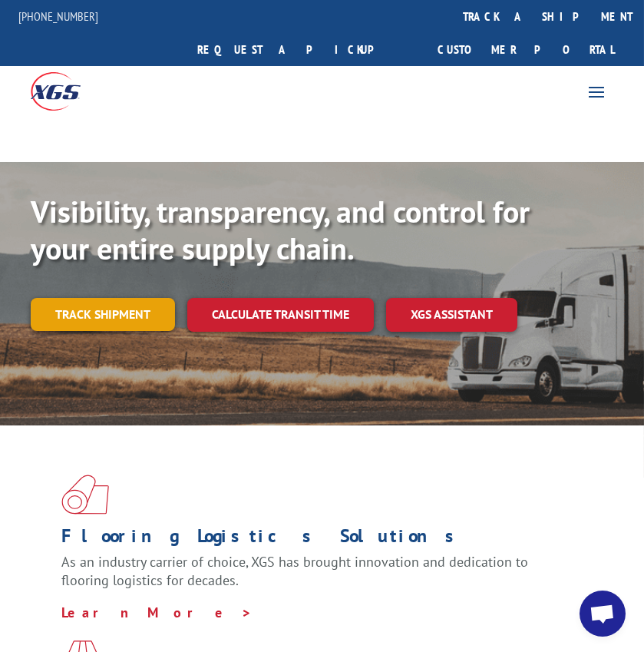 This screenshot has height=652, width=644. Describe the element at coordinates (317, 540) in the screenshot. I see `h1: Flooring Logistics Solutions` at that location.